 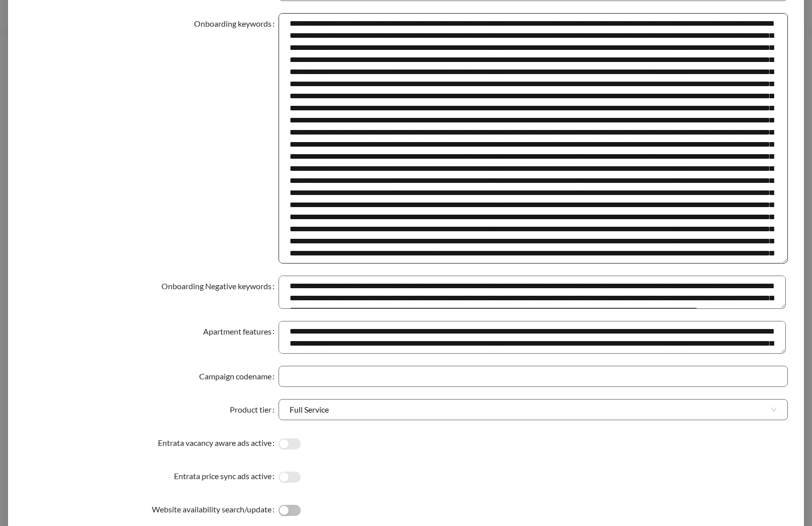 What do you see at coordinates (236, 24) in the screenshot?
I see `label: Onboarding keywords` at bounding box center [236, 24].